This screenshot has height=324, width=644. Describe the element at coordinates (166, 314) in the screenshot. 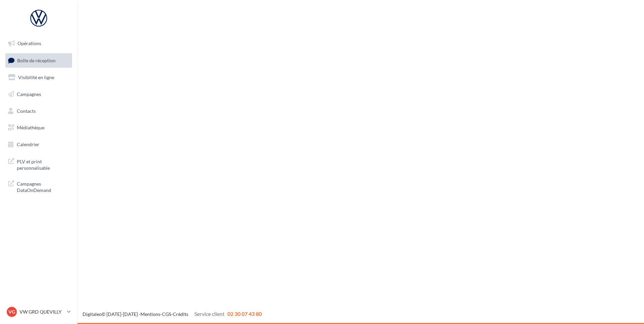

I see `a: CGS` at that location.